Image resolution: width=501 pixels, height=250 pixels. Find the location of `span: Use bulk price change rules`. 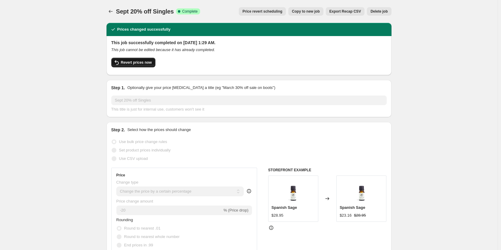

span: Use bulk price change rules is located at coordinates (143, 141).